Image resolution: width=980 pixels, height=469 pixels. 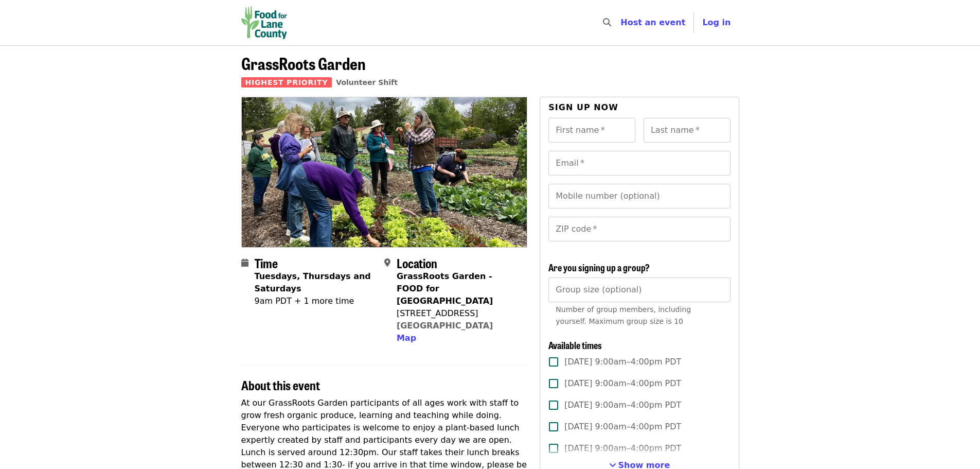 What do you see at coordinates (622, 23) in the screenshot?
I see `input: Search` at bounding box center [622, 23].